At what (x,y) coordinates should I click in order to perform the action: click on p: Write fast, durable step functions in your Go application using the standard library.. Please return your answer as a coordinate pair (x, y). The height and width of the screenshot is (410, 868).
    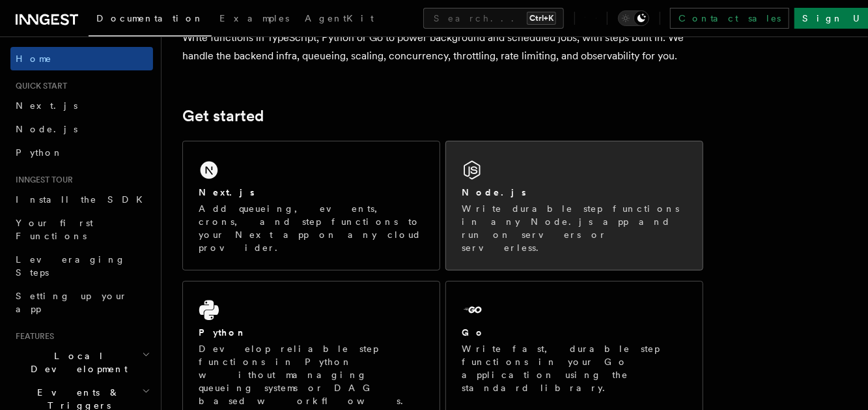
    Looking at the image, I should click on (574, 368).